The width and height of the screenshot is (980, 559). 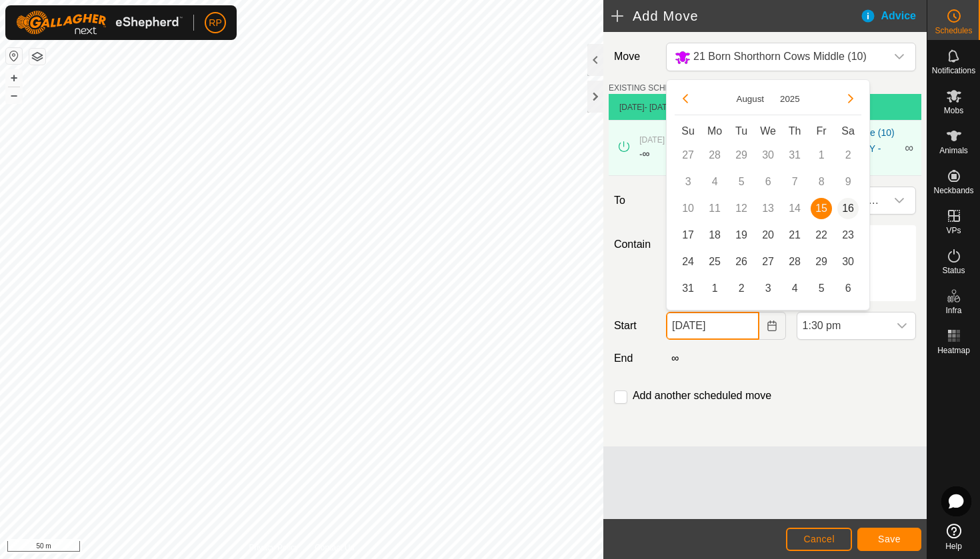 What do you see at coordinates (688, 235) in the screenshot?
I see `td: 17` at bounding box center [688, 235].